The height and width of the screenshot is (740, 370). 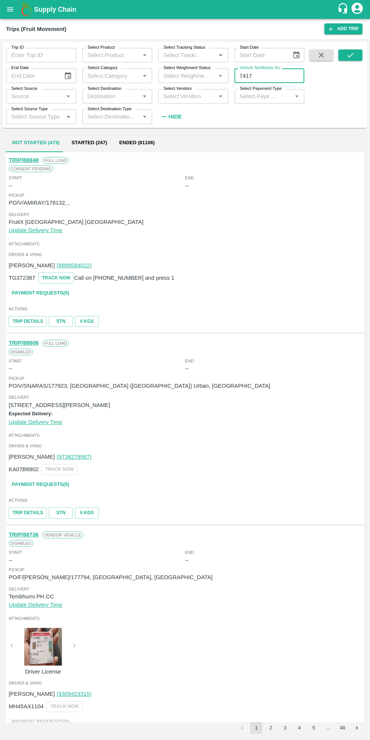 I want to click on label: Select Tracking Status, so click(x=184, y=48).